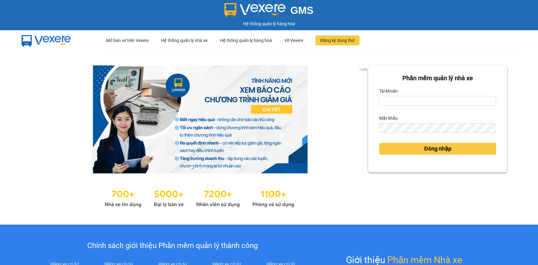  I want to click on li: slide item 2, so click(200, 167).